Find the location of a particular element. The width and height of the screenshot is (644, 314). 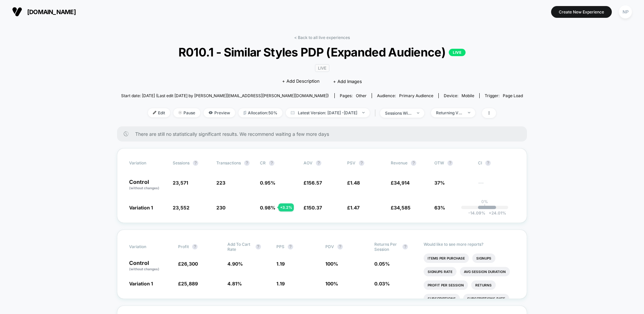

span: Pause is located at coordinates (187, 113).